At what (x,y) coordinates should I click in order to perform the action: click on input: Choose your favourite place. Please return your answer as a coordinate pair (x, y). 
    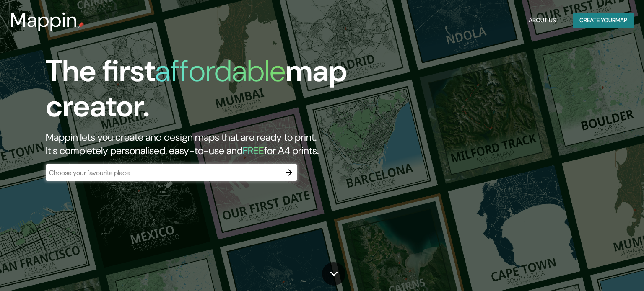
    Looking at the image, I should click on (163, 172).